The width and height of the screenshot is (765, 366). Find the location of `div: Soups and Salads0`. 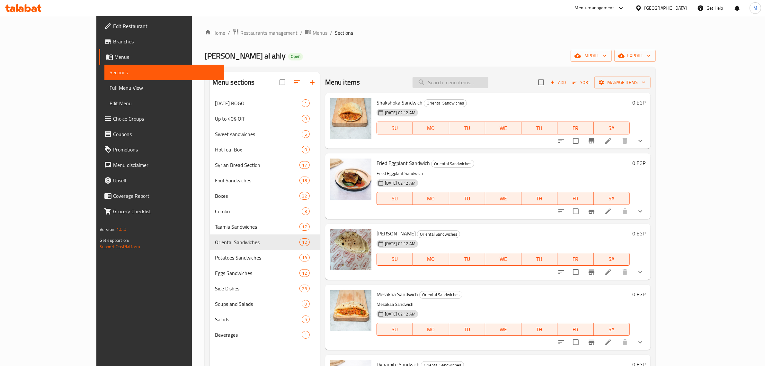

div: Soups and Salads0 is located at coordinates (265, 304).